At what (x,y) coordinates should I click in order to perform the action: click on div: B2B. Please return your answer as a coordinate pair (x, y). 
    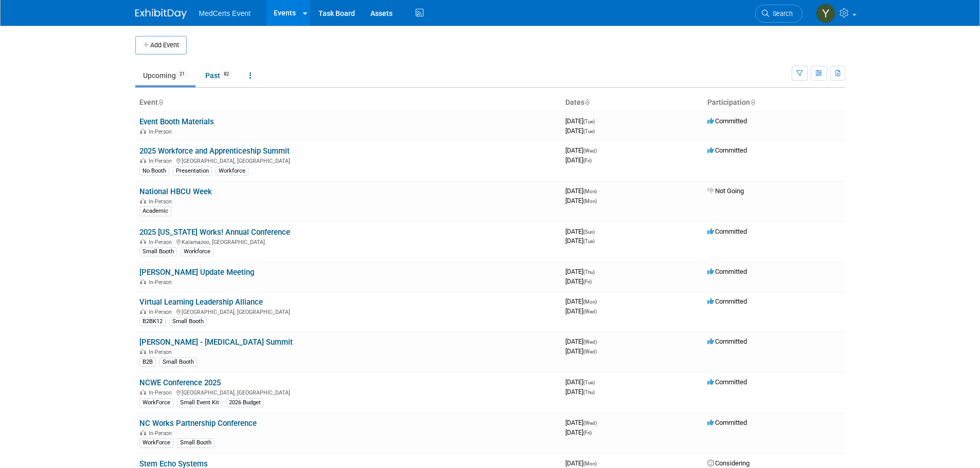
    Looking at the image, I should click on (148, 362).